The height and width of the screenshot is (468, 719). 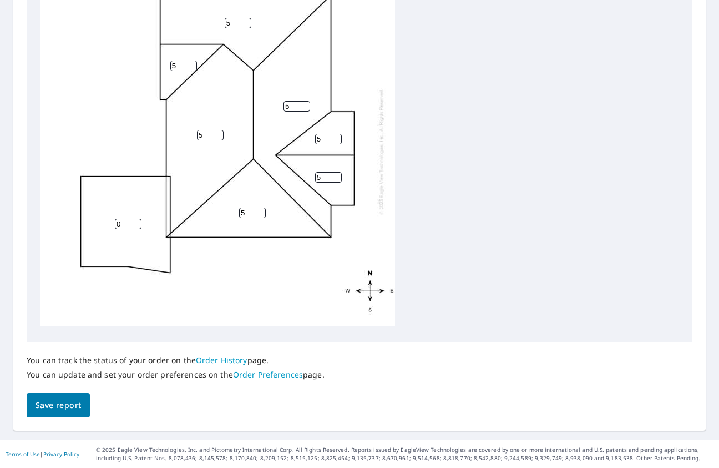 I want to click on a: Order History, so click(x=221, y=360).